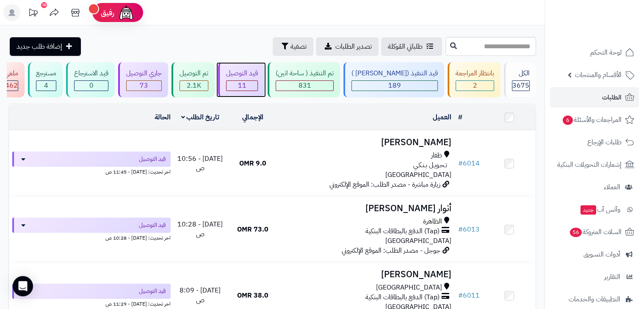 The image size is (644, 309). What do you see at coordinates (126, 13) in the screenshot?
I see `img: ai-face.png` at bounding box center [126, 13].